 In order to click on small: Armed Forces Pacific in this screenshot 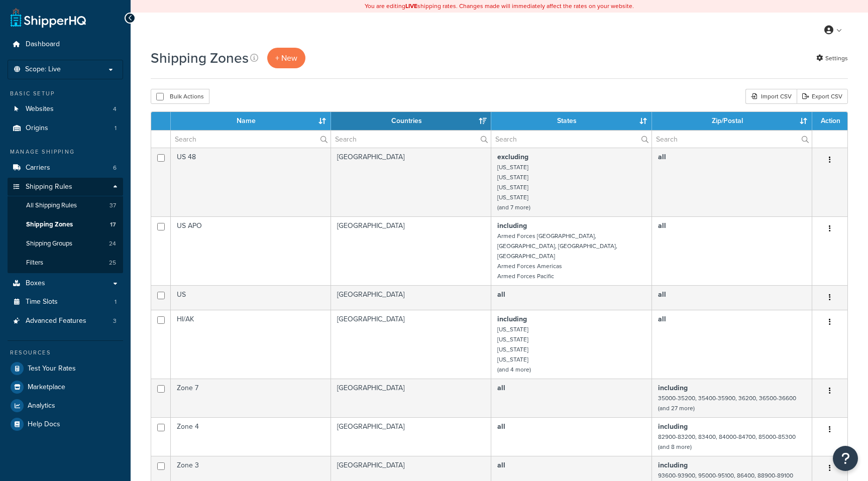, I will do `click(525, 276)`.